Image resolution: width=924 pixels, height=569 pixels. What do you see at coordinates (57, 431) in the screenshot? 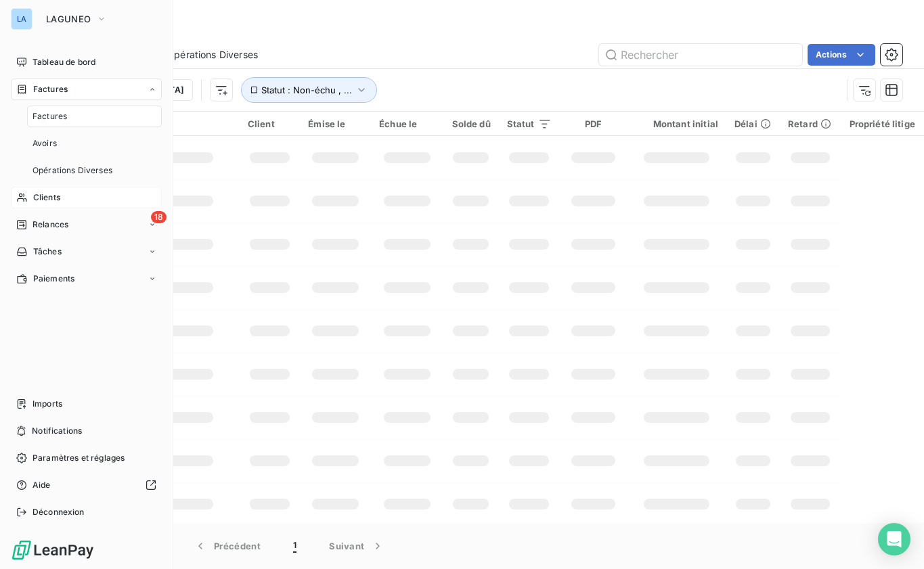
I see `span: Notifications` at bounding box center [57, 431].